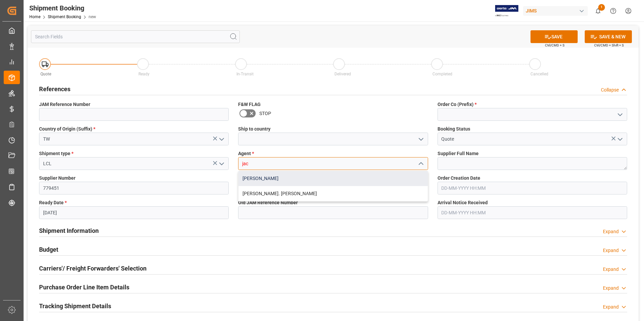 This screenshot has height=321, width=644. What do you see at coordinates (63, 8) in the screenshot?
I see `div: Shipment Booking` at bounding box center [63, 8].